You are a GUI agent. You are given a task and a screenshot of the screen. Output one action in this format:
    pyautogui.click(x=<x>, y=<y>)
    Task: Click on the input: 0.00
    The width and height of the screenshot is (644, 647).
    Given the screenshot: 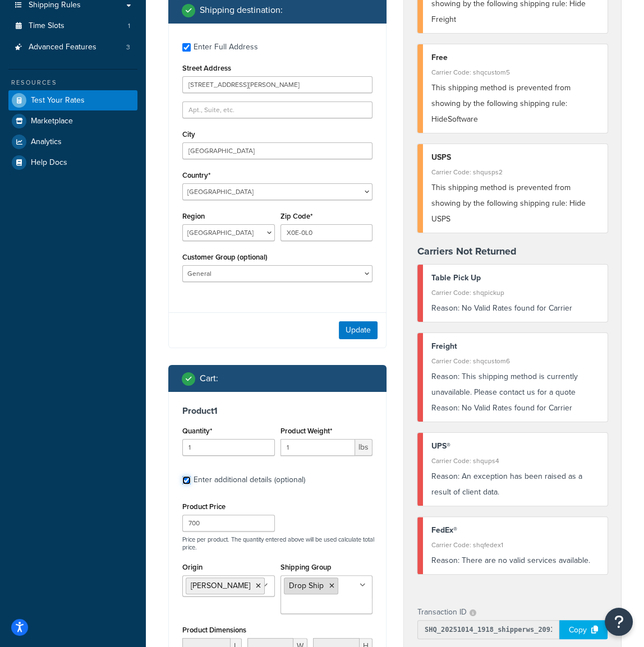 What is the action you would take?
    pyautogui.click(x=318, y=448)
    